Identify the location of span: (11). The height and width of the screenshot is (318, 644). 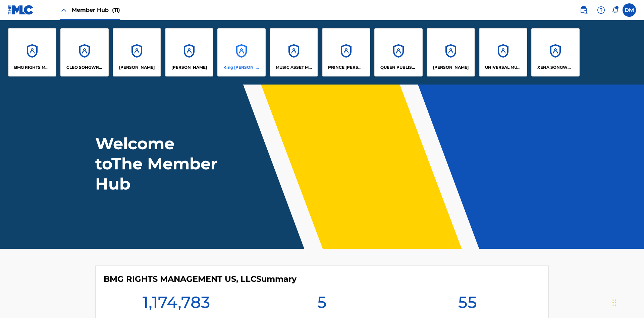
(116, 10).